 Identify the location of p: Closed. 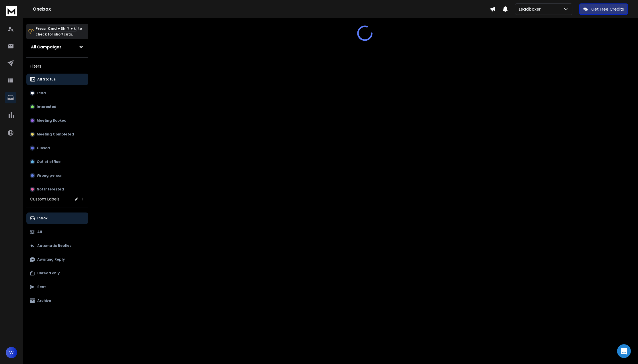
(43, 148).